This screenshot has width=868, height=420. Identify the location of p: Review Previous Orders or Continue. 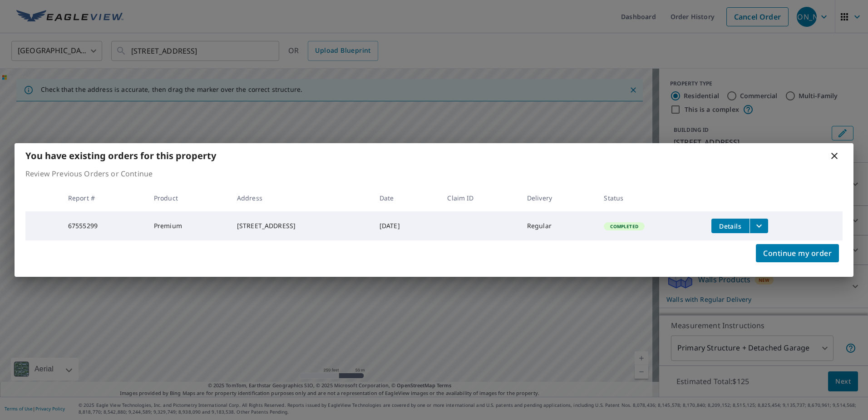
(434, 174).